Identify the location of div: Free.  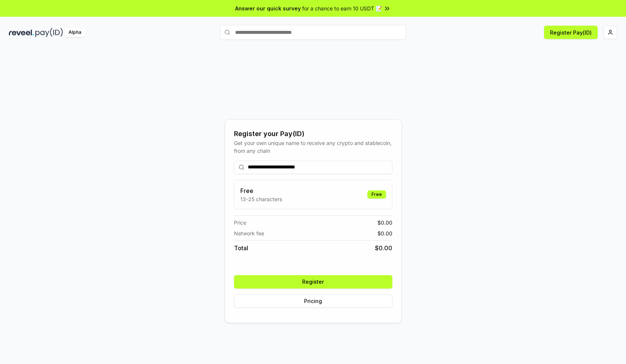
(377, 194).